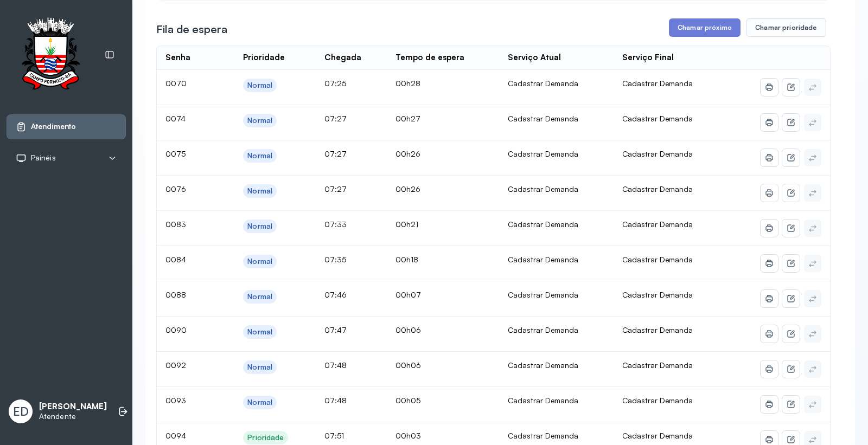 The image size is (868, 445). Describe the element at coordinates (175, 365) in the screenshot. I see `span: 0092` at that location.